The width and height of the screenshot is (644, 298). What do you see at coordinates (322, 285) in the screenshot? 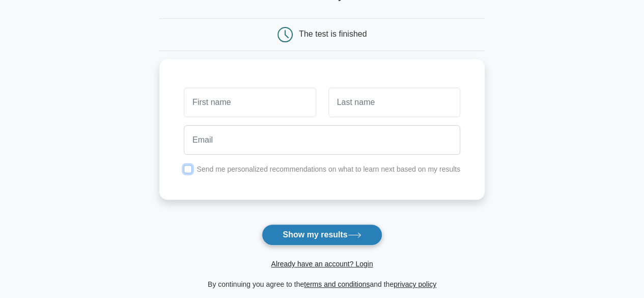
I see `div: By continuing you agree to the and the` at bounding box center [322, 285].